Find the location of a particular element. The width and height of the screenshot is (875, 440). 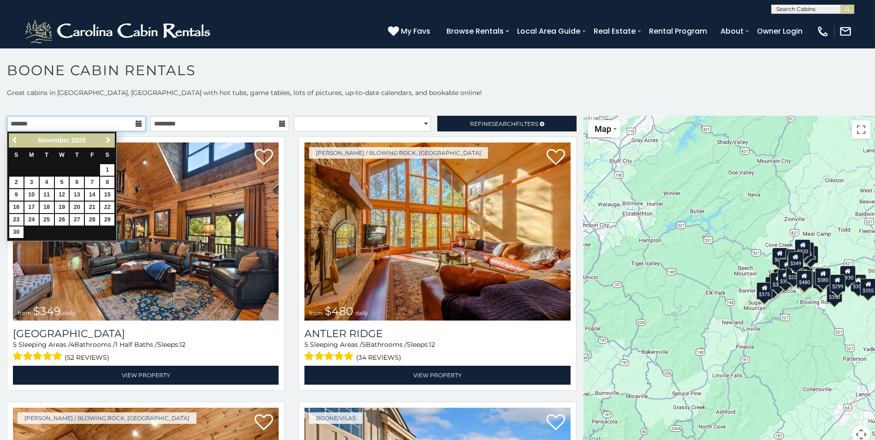

span: (52 reviews) is located at coordinates (87, 358).